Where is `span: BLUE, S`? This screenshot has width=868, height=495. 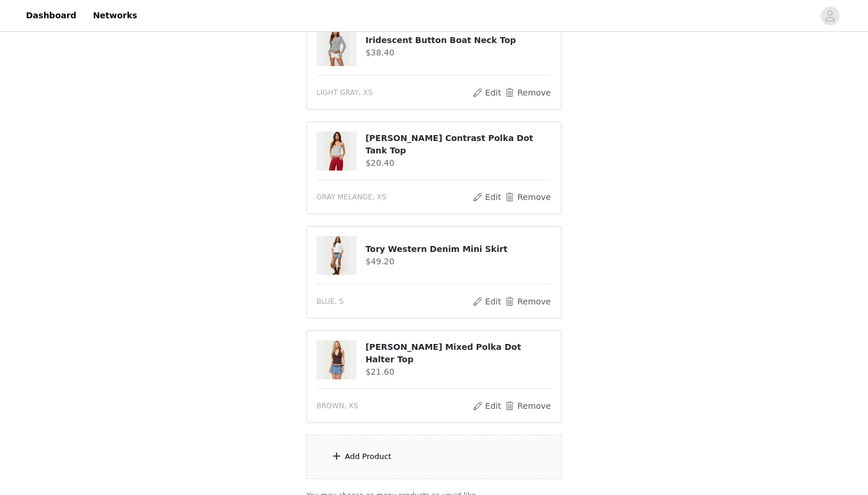 span: BLUE, S is located at coordinates (330, 302).